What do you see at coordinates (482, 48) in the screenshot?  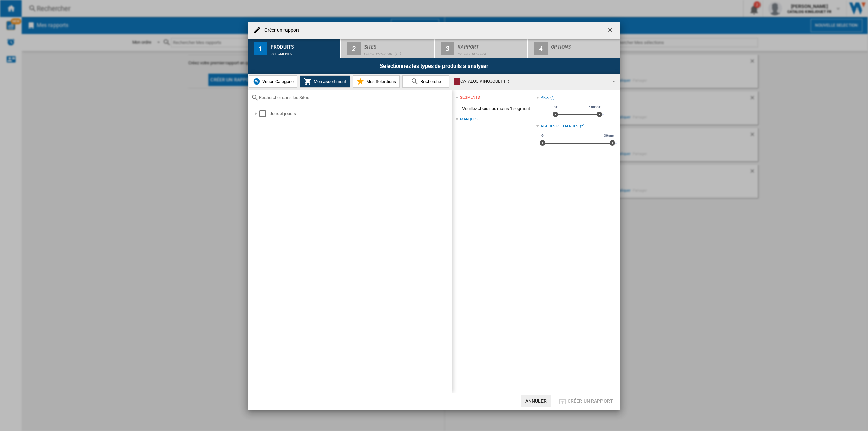 I see `button: 3 Rapport Matrice des prix` at bounding box center [482, 48].